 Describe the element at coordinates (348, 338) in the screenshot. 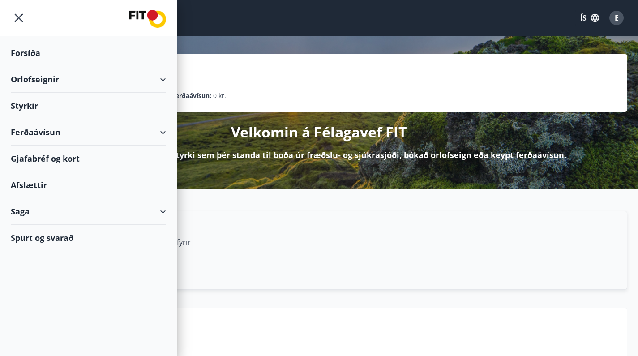

I see `p: Næstu helgi` at that location.